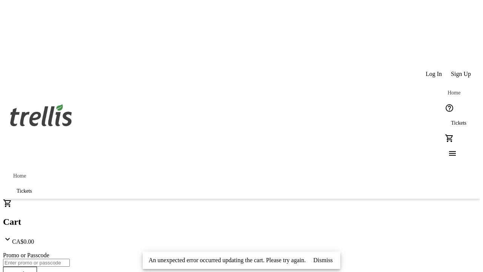 The height and width of the screenshot is (272, 483). Describe the element at coordinates (323, 260) in the screenshot. I see `button: Dismiss` at that location.